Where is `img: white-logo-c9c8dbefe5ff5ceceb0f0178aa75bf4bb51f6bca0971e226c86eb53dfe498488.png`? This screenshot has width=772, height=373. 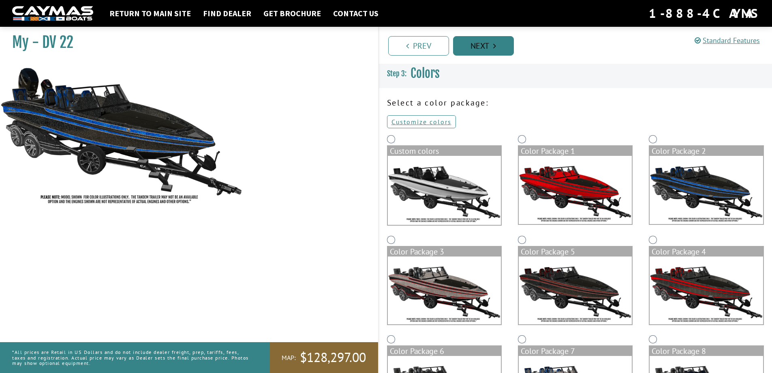
img: white-logo-c9c8dbefe5ff5ceceb0f0178aa75bf4bb51f6bca0971e226c86eb53dfe498488.png is located at coordinates (53, 13).